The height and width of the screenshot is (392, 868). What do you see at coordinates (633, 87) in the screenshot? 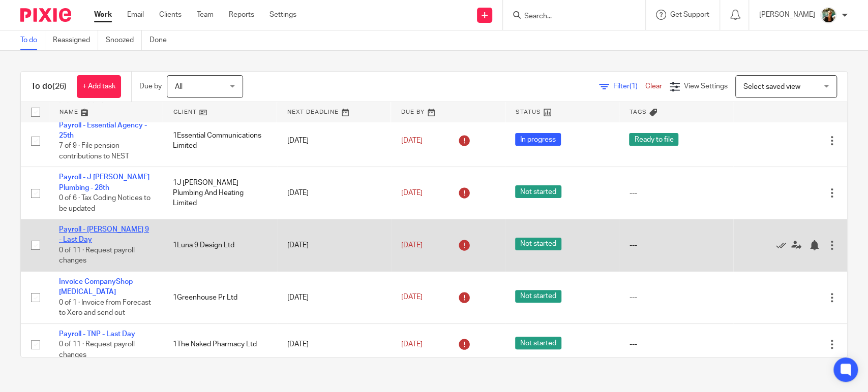
I see `span: (1)` at bounding box center [633, 87].